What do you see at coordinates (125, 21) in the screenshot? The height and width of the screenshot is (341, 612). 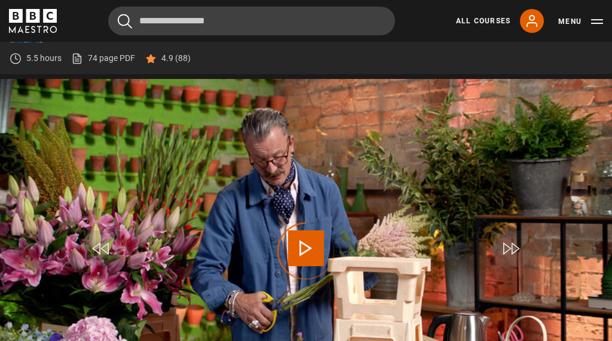 I see `button: Submit the search query` at bounding box center [125, 21].